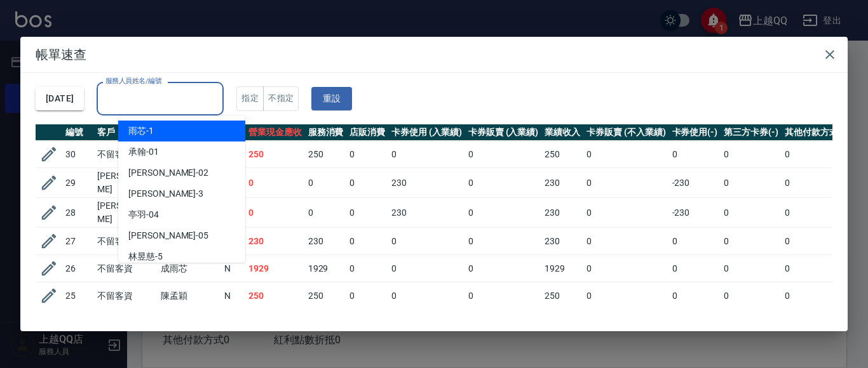 The height and width of the screenshot is (368, 868). What do you see at coordinates (78, 133) in the screenshot?
I see `th: 編號` at bounding box center [78, 133].